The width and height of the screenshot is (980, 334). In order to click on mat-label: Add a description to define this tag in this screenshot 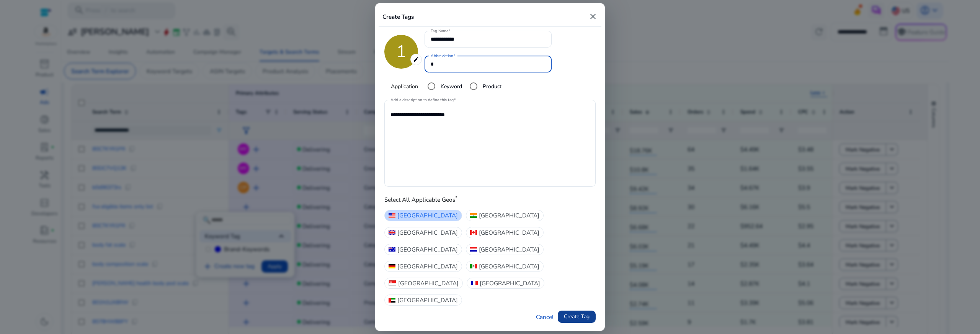, I will do `click(422, 99)`.